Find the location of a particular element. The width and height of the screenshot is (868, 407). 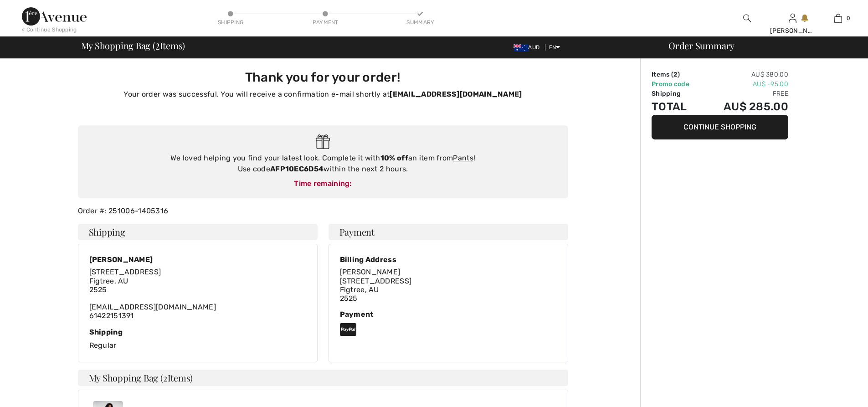

img: Australian Dollar is located at coordinates (521, 48).